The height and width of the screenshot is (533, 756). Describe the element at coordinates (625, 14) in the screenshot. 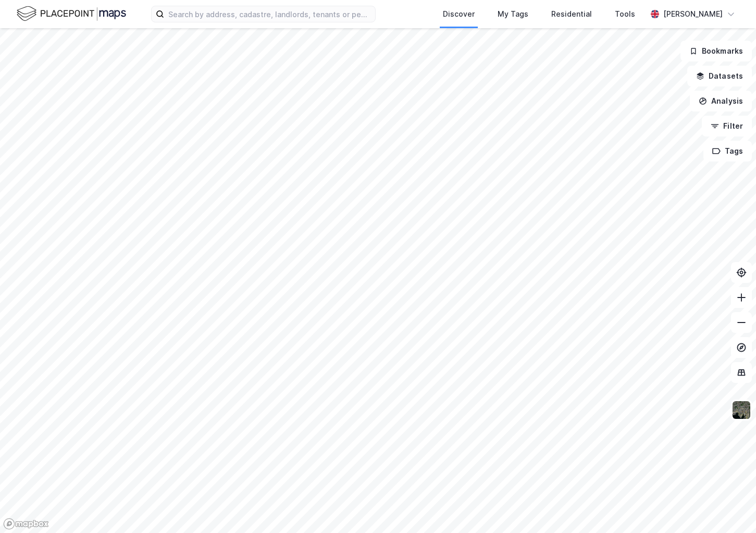

I see `div: Tools` at that location.